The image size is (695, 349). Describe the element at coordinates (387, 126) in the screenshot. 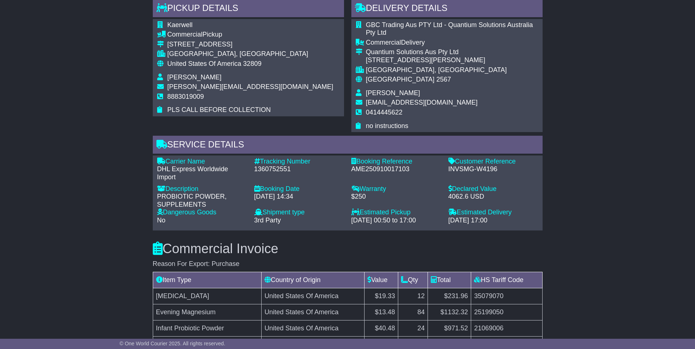

I see `span: no instructions` at that location.